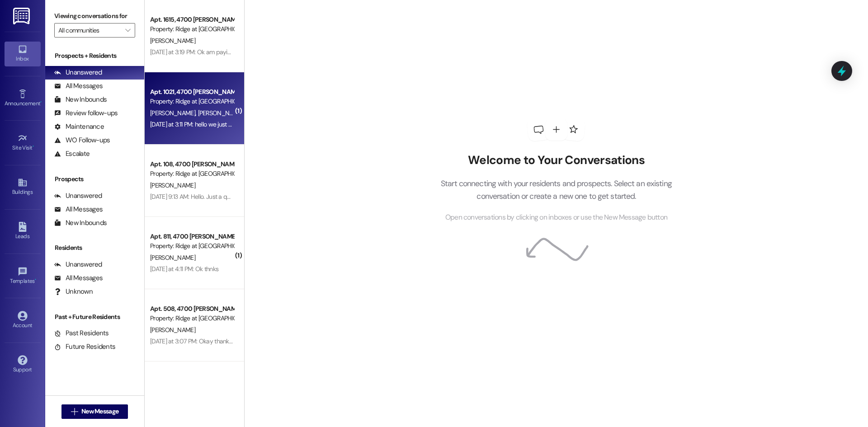 The height and width of the screenshot is (427, 868). I want to click on a: Site Visit •, so click(22, 143).